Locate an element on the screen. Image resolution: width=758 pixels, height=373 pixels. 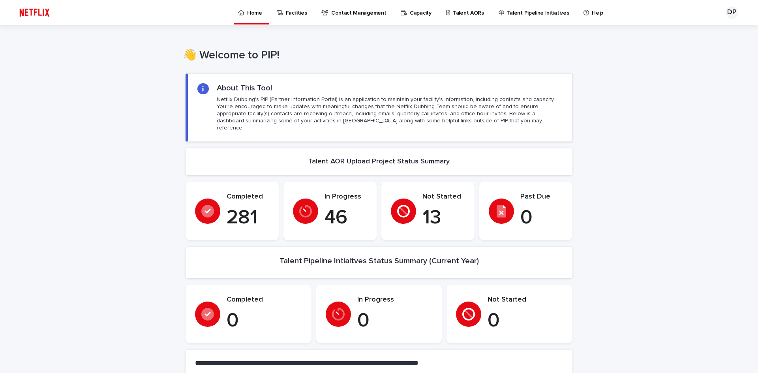
h1: 👋 Welcome to PIP! is located at coordinates (376, 56).